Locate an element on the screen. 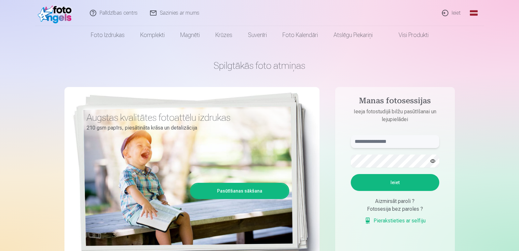  a: Pasūtīšanas sākšana is located at coordinates (239, 191).